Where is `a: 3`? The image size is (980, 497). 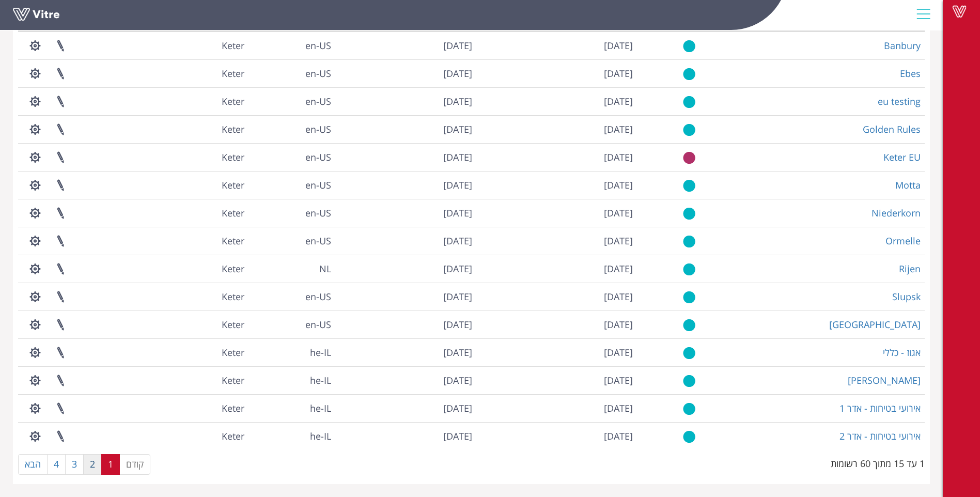 a: 3 is located at coordinates (75, 464).